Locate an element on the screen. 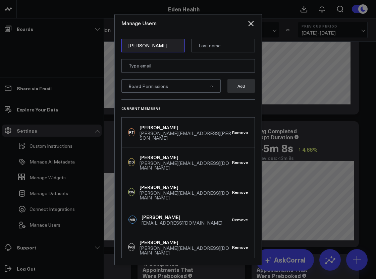 Image resolution: width=376 pixels, height=279 pixels. button: Close is located at coordinates (251, 23).